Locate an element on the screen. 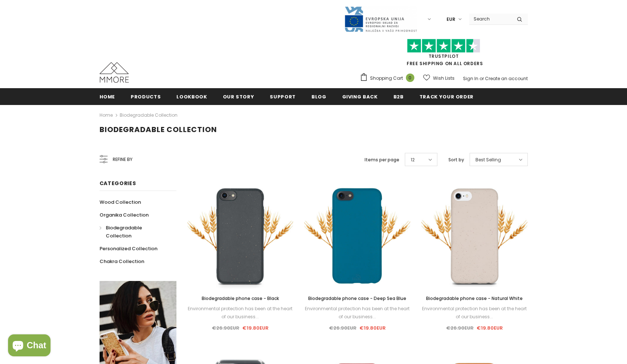 The width and height of the screenshot is (627, 364). a: Sign In is located at coordinates (471, 78).